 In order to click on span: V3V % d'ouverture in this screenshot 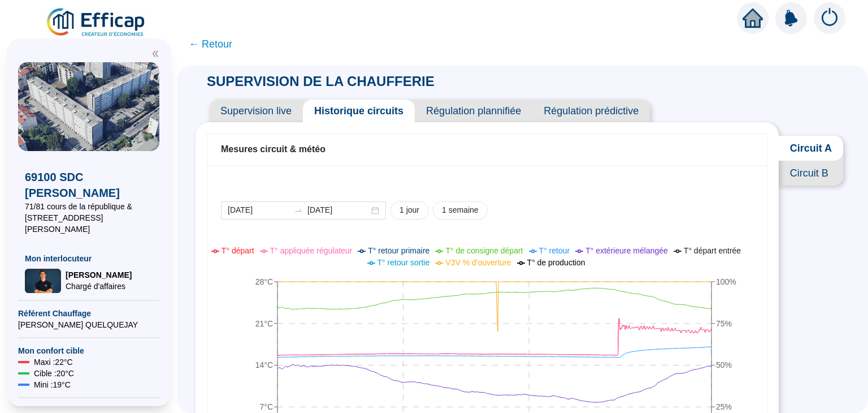, I will do `click(478, 262)`.